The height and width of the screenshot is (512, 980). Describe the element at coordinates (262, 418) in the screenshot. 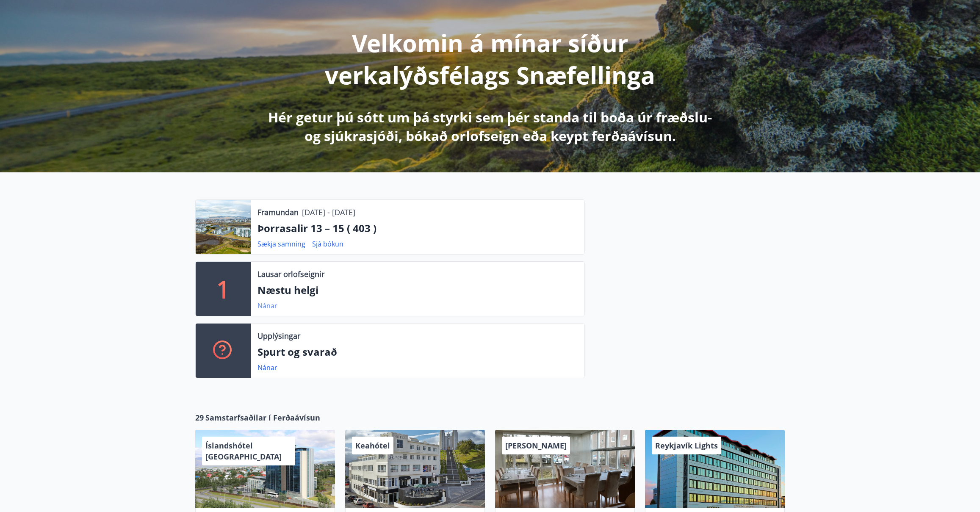

I see `span: Samstarfsaðilar í Ferðaávísun` at that location.